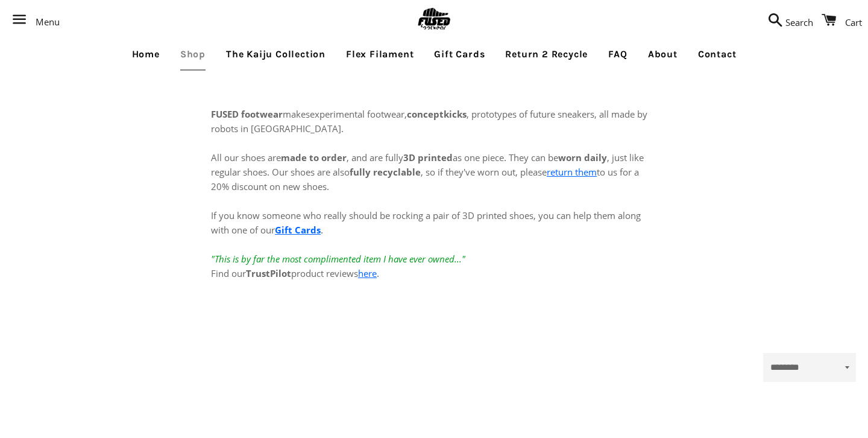 The width and height of the screenshot is (868, 438). I want to click on a: Search, so click(788, 19).